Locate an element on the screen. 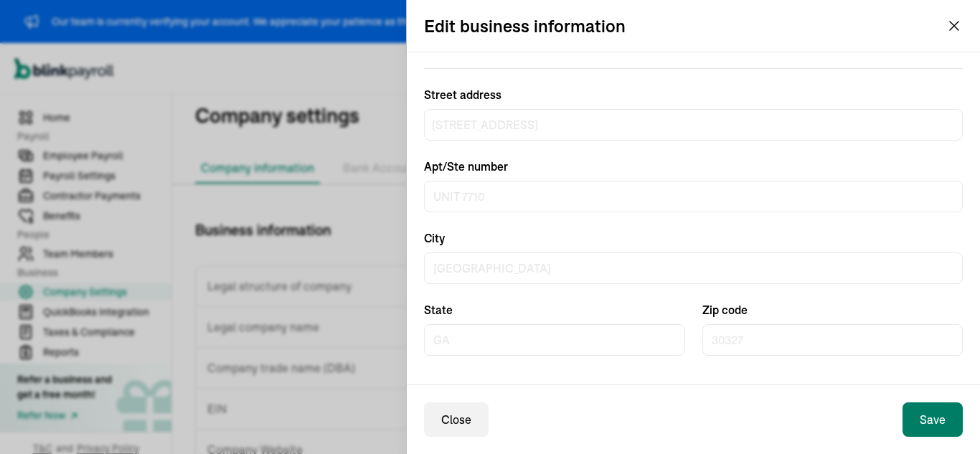 This screenshot has height=454, width=980. button: Save is located at coordinates (933, 419).